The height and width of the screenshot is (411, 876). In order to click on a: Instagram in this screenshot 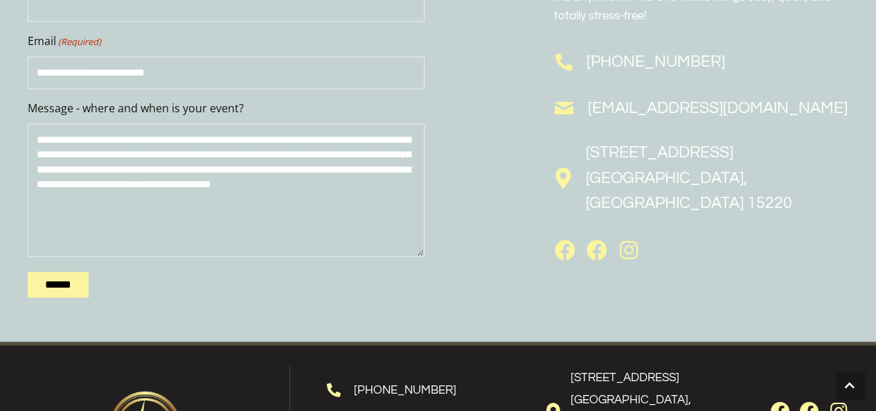, I will do `click(629, 251)`.